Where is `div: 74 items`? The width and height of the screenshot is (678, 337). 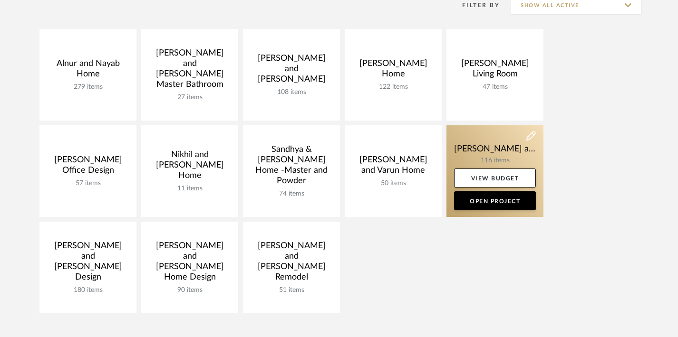 div: 74 items is located at coordinates (291, 194).